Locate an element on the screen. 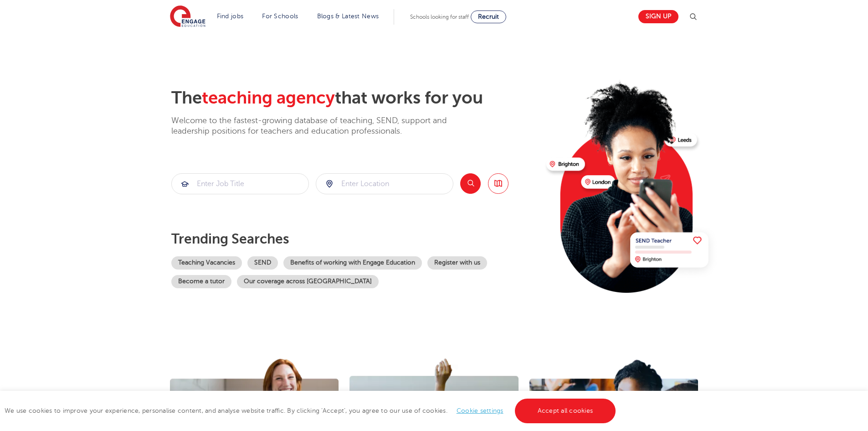 This screenshot has height=431, width=868. a: Recruit is located at coordinates (489, 17).